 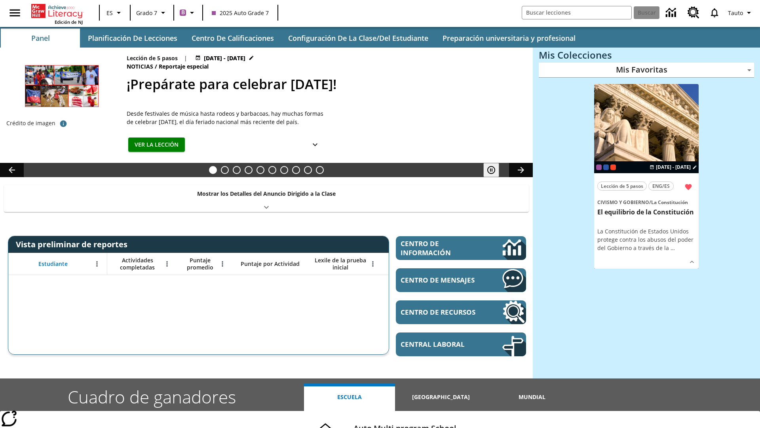 I want to click on span: Central laboral, so click(x=440, y=344).